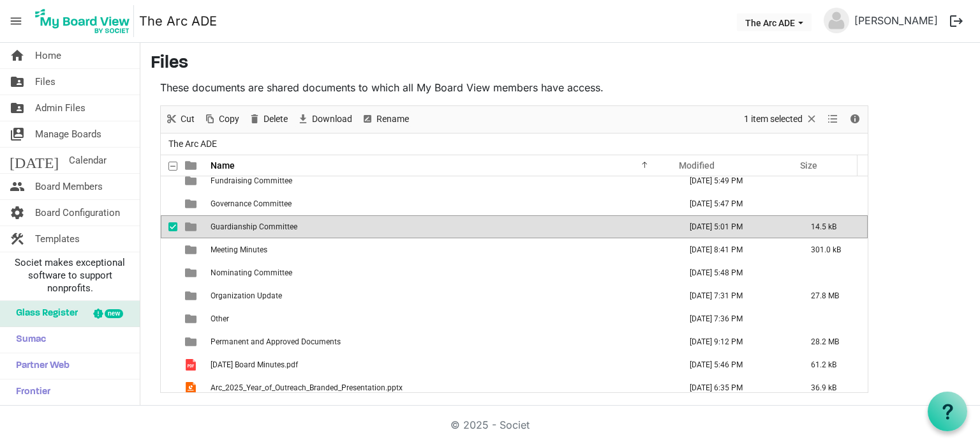  What do you see at coordinates (17, 239) in the screenshot?
I see `span: construction` at bounding box center [17, 239].